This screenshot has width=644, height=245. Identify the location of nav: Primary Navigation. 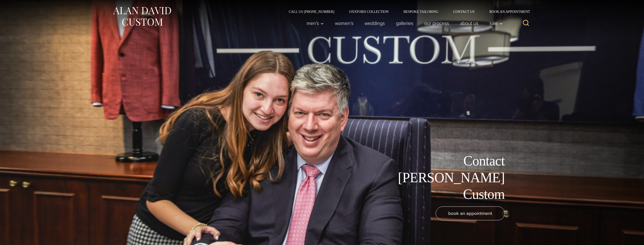
(403, 23).